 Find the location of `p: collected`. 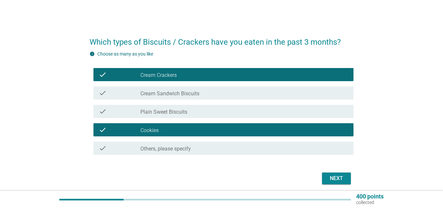

p: collected is located at coordinates (370, 202).